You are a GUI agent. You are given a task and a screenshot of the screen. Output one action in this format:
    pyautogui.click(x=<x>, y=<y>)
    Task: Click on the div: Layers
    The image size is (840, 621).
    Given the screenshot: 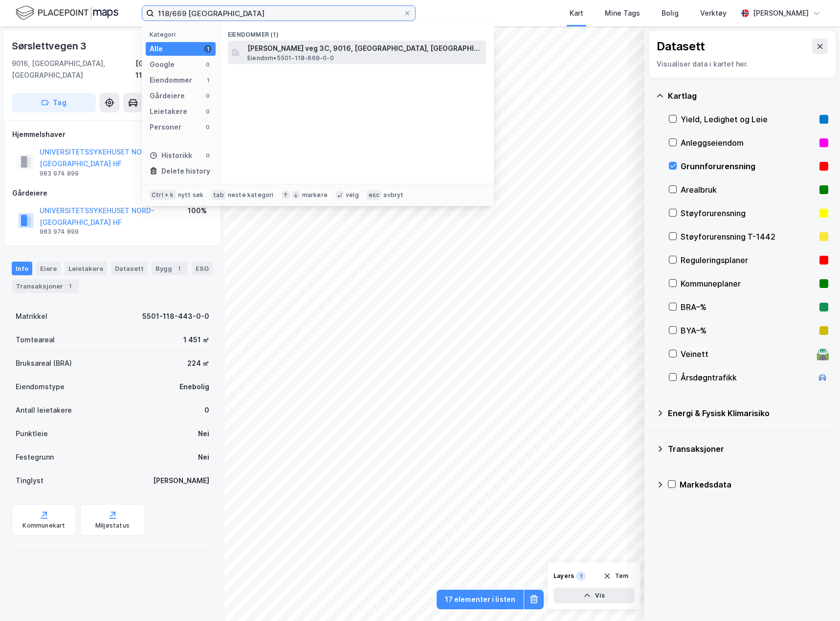 What is the action you would take?
    pyautogui.click(x=564, y=576)
    